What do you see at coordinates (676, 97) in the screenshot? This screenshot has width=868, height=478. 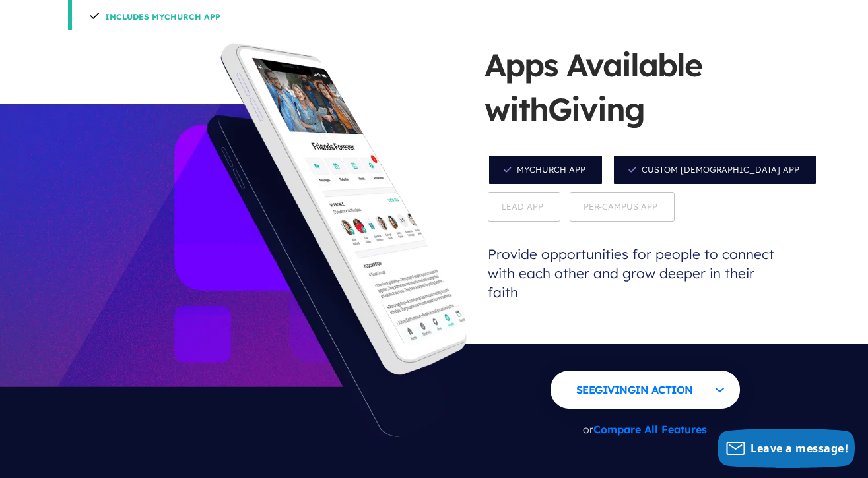 I see `h5: Apps Available with` at bounding box center [676, 97].